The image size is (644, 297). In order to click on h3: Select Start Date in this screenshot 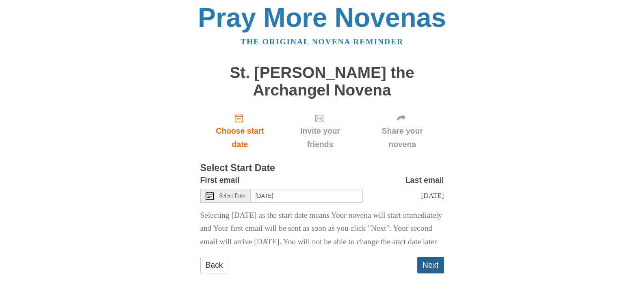, I will do `click(322, 168)`.